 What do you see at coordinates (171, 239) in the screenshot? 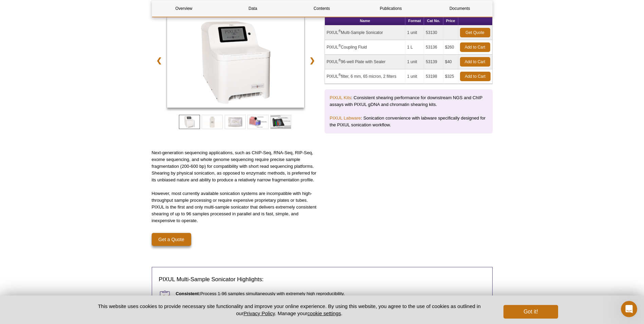
I see `a: Get a Quote` at bounding box center [171, 239].